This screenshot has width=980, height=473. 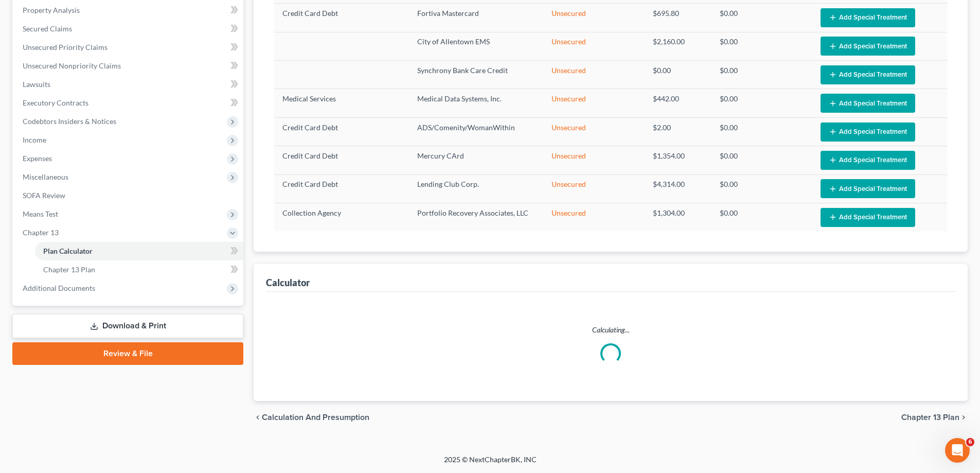 What do you see at coordinates (139, 269) in the screenshot?
I see `a: Chapter 13 Plan` at bounding box center [139, 269].